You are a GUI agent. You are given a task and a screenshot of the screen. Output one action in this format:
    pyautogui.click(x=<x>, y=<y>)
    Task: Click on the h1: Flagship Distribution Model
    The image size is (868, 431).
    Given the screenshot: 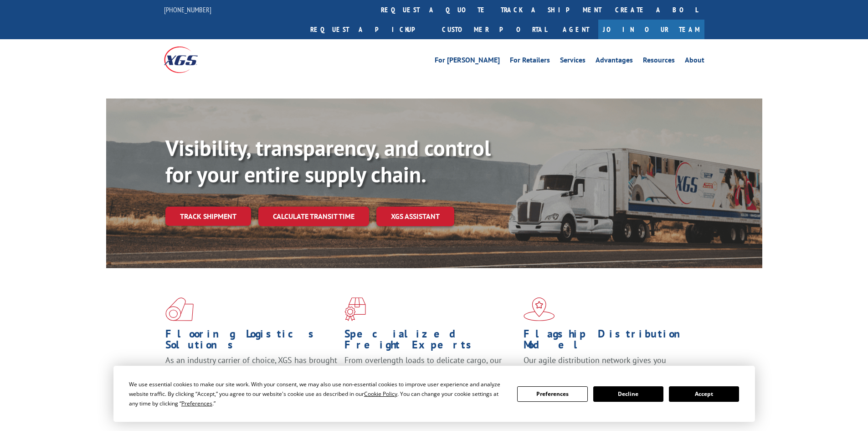 What is the action you would take?
    pyautogui.click(x=610, y=342)
    